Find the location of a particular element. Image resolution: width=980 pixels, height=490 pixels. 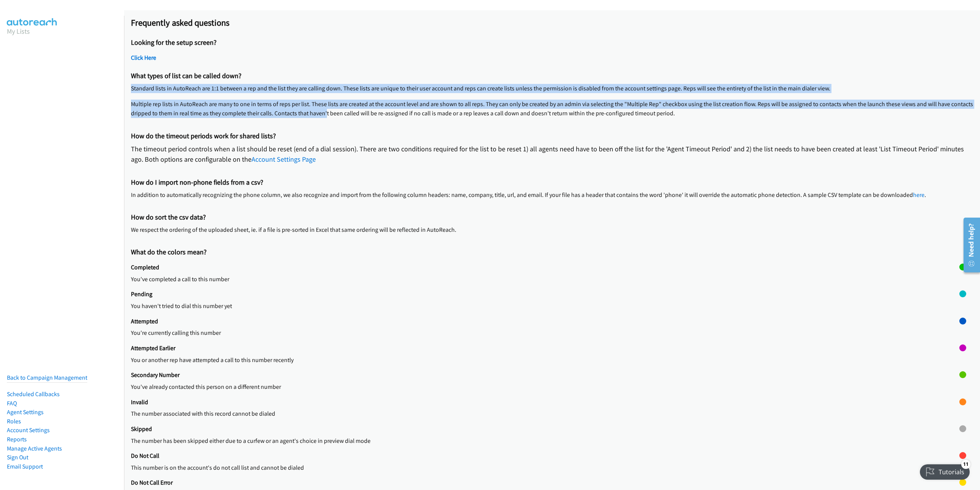

p: We respect the ordering of the uploaded sheet, ie. if a file is pre-sorted in Excel that same ord... is located at coordinates (552, 230).